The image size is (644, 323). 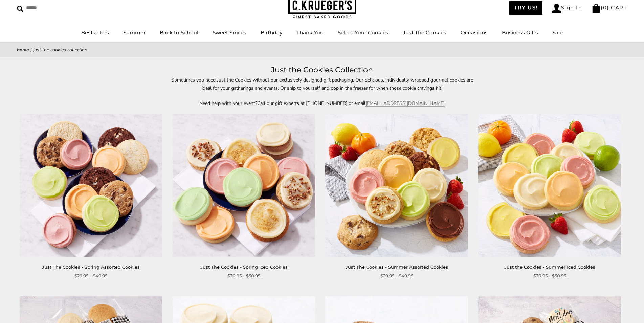 What do you see at coordinates (549, 186) in the screenshot?
I see `img: Just the Cookies - Summer Iced Cookies` at bounding box center [549, 186].